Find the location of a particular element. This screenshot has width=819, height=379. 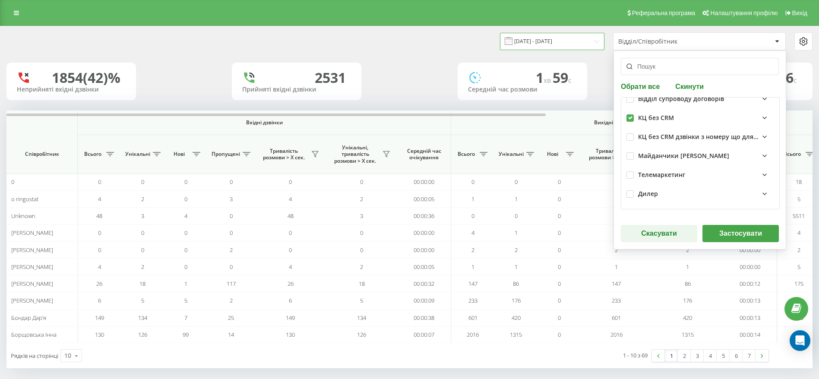

span: Пропущені is located at coordinates (226, 154).